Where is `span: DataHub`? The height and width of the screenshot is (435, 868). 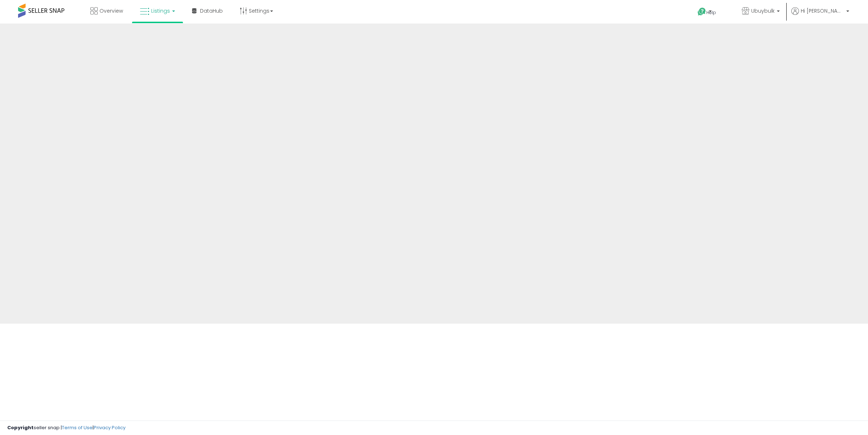
span: DataHub is located at coordinates (211, 11).